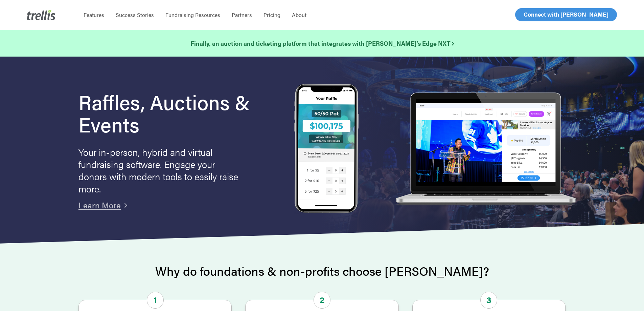 This screenshot has height=311, width=644. What do you see at coordinates (135, 14) in the screenshot?
I see `span: Success Stories` at bounding box center [135, 14].